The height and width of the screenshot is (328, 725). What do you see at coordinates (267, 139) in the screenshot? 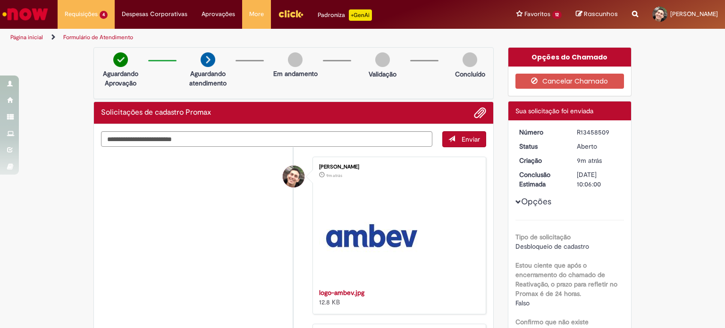
I see `textarea: Digite sua mensagem aqui...` at bounding box center [267, 139].